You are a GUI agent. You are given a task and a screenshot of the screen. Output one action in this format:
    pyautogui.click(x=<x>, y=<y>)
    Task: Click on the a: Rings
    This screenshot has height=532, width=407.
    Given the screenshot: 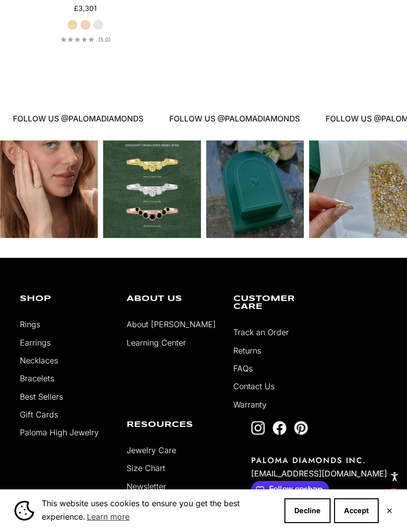 What is the action you would take?
    pyautogui.click(x=30, y=324)
    